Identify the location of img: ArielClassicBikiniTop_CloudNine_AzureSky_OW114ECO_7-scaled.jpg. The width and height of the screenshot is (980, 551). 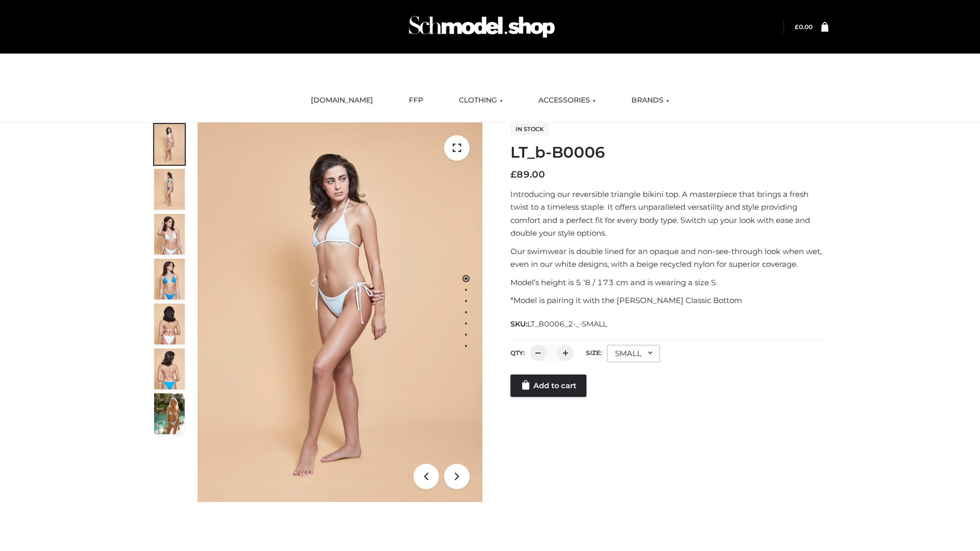
(169, 324).